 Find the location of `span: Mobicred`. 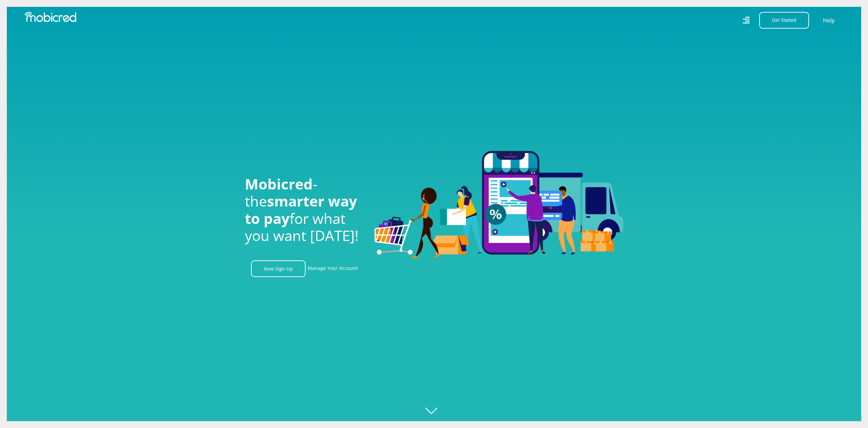

span: Mobicred is located at coordinates (279, 183).